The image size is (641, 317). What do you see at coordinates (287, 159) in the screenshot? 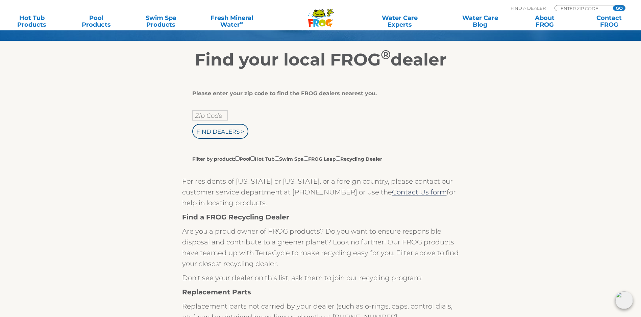
I see `label: Filter by product: Pool Hot Tub Swim Spa FROG Leap Recycling Dealer` at bounding box center [287, 159].